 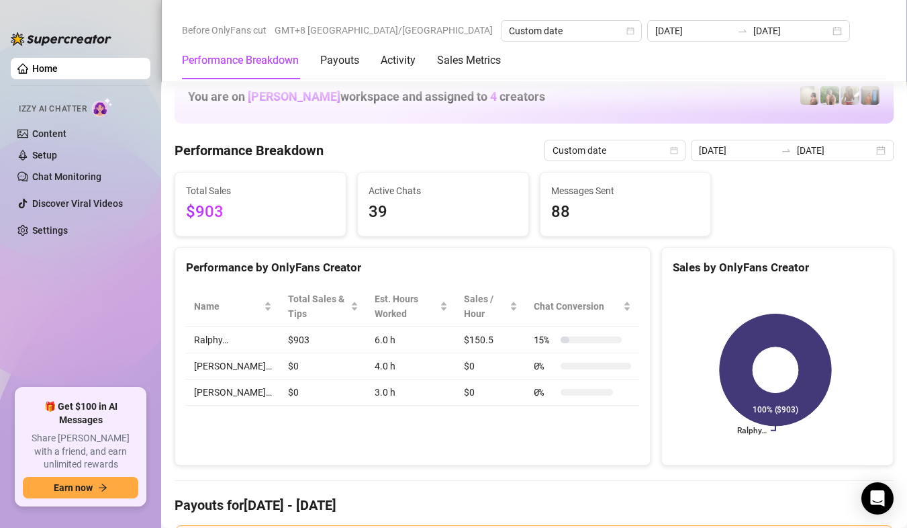 What do you see at coordinates (233, 306) in the screenshot?
I see `th: Name` at bounding box center [233, 306].